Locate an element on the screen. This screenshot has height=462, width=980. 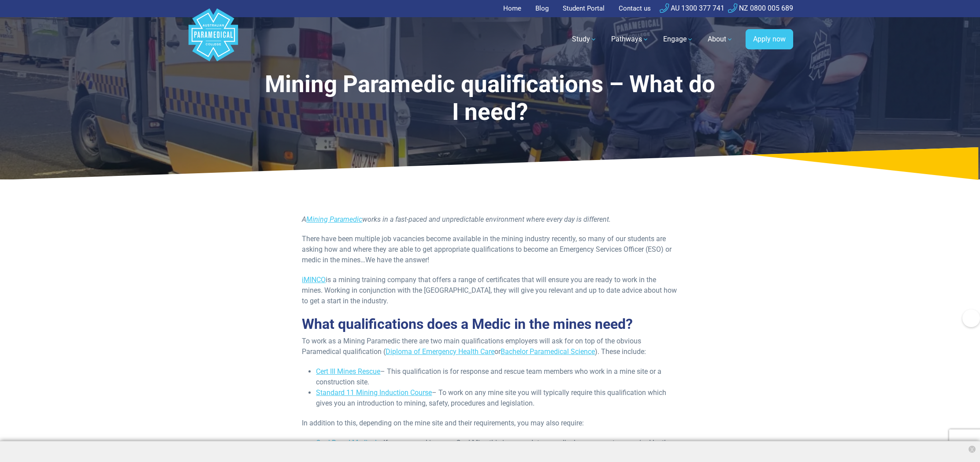
a: Standard 11 Mining Induction Course is located at coordinates (373, 392).